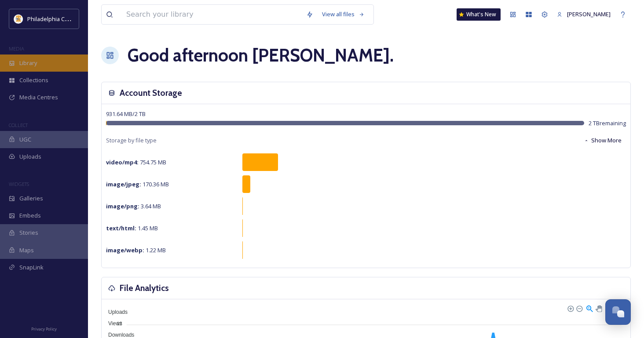  Describe the element at coordinates (122, 162) in the screenshot. I see `strong: video/mp4 :` at that location.